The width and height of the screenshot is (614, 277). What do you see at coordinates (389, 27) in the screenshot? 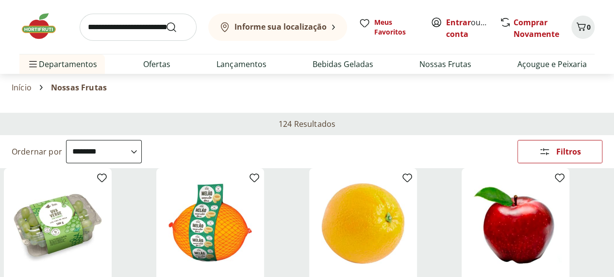
I see `a: Meus Favoritos` at bounding box center [389, 27].